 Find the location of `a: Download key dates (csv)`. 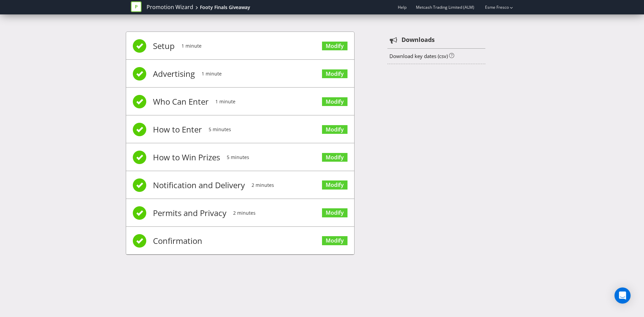

a: Download key dates (csv) is located at coordinates (418, 56).